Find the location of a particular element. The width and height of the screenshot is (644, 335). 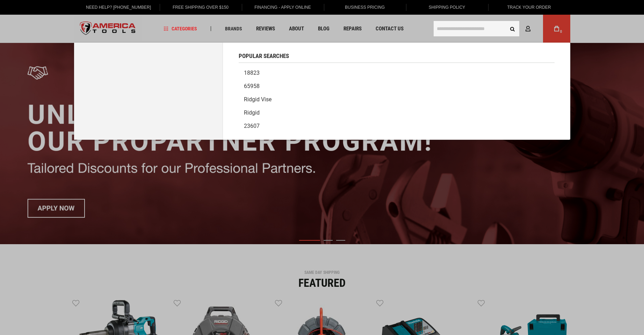

a: Ridgid vise is located at coordinates (396, 99).